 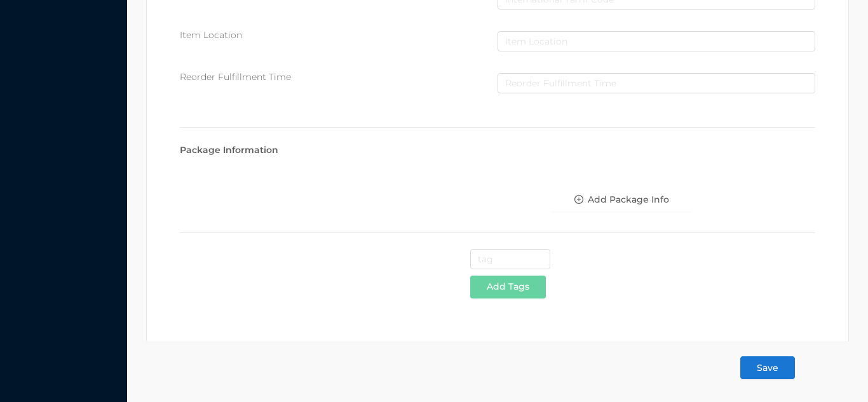 I want to click on div: Item Location, so click(x=338, y=35).